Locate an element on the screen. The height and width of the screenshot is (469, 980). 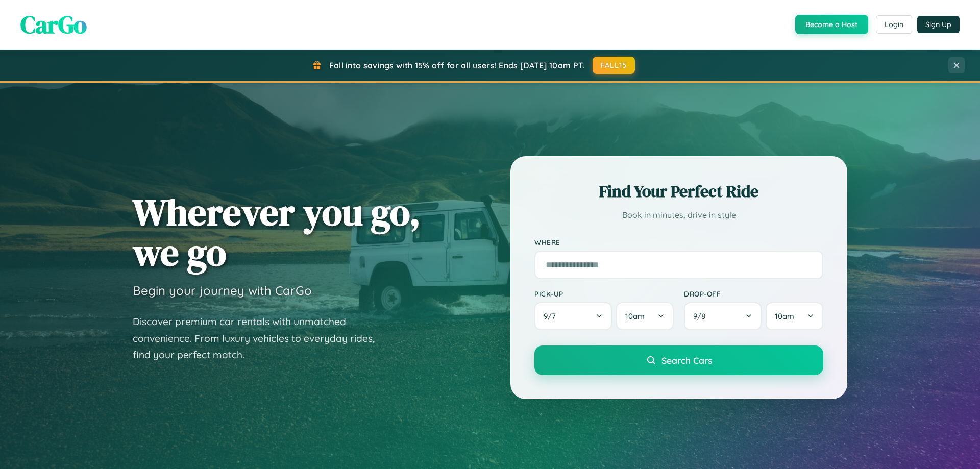
h2: Find Your Perfect Ride is located at coordinates (679, 191).